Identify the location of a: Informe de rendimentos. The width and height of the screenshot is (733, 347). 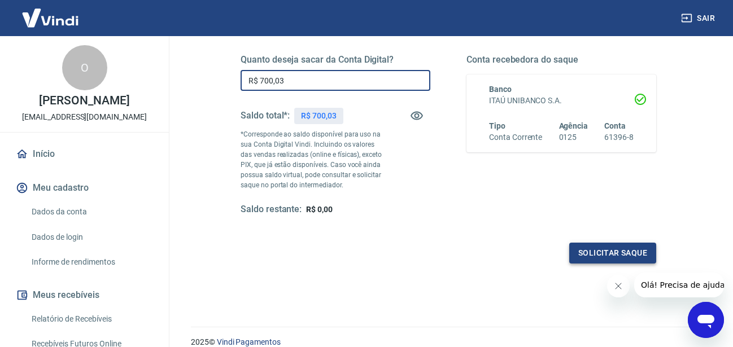
(91, 262).